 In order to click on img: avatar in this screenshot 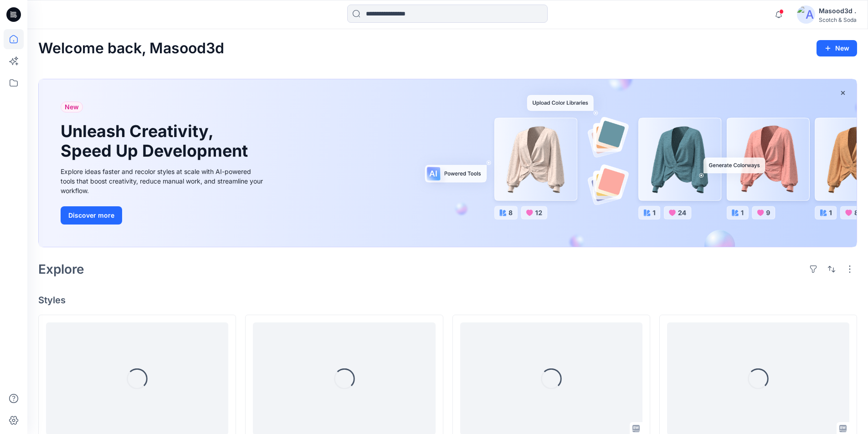, I will do `click(806, 15)`.